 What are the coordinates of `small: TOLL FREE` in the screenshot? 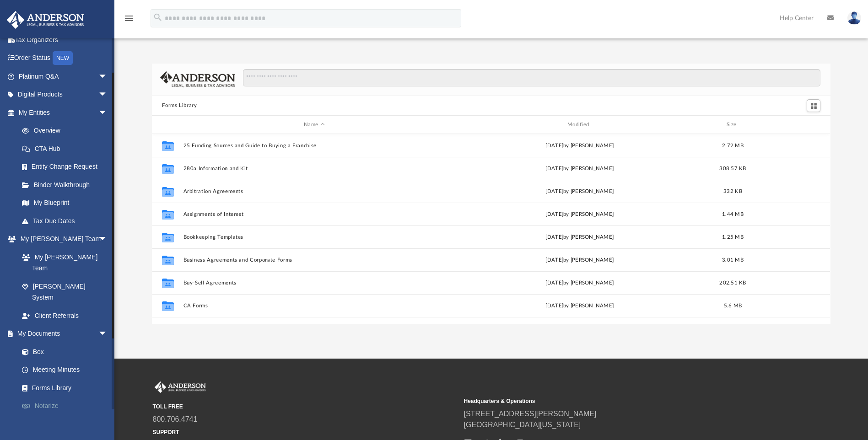 It's located at (305, 407).